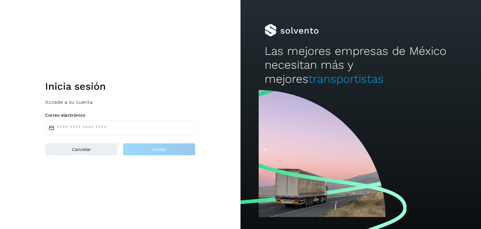 Image resolution: width=481 pixels, height=229 pixels. Describe the element at coordinates (82, 149) in the screenshot. I see `span: Cancelar` at that location.